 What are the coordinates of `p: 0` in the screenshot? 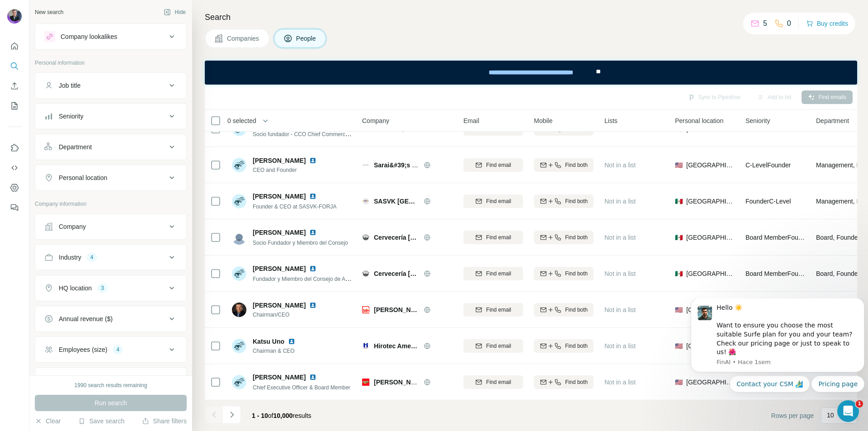 It's located at (788, 24).